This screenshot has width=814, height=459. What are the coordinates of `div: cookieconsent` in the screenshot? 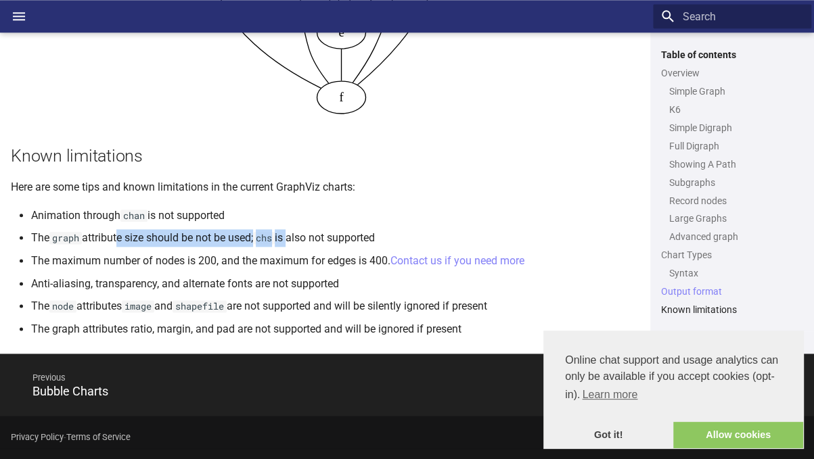 It's located at (673, 390).